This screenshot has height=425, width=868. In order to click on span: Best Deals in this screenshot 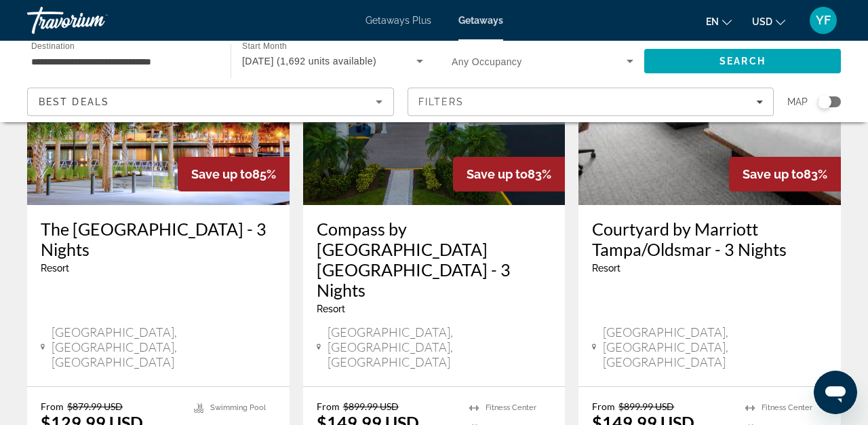, I will do `click(74, 102)`.